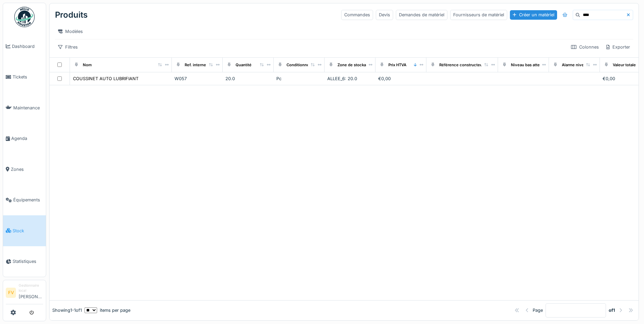 The image size is (644, 324). What do you see at coordinates (461, 65) in the screenshot?
I see `div: Référence constructeur` at bounding box center [461, 65].